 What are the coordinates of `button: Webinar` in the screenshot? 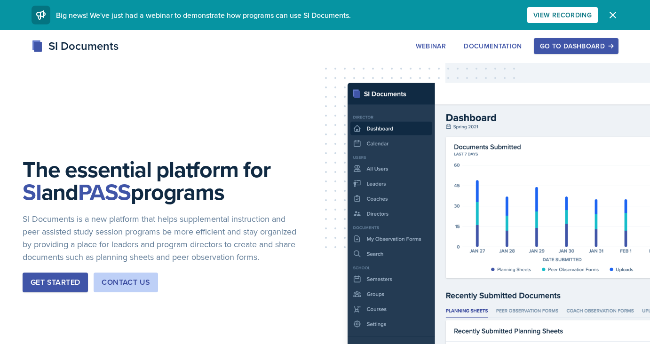 It's located at (431, 46).